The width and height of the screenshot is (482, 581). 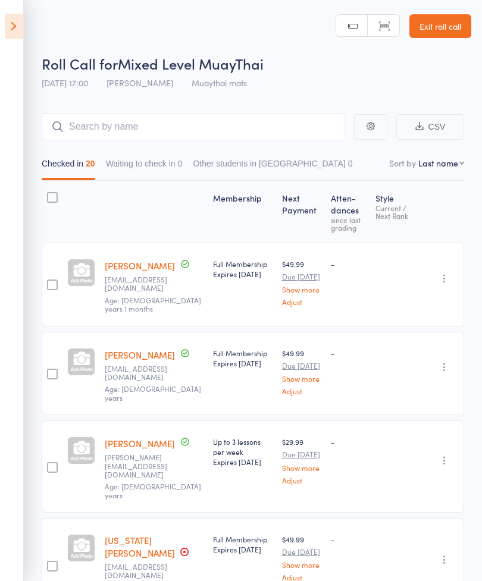 I want to click on button: Checked in20, so click(x=68, y=166).